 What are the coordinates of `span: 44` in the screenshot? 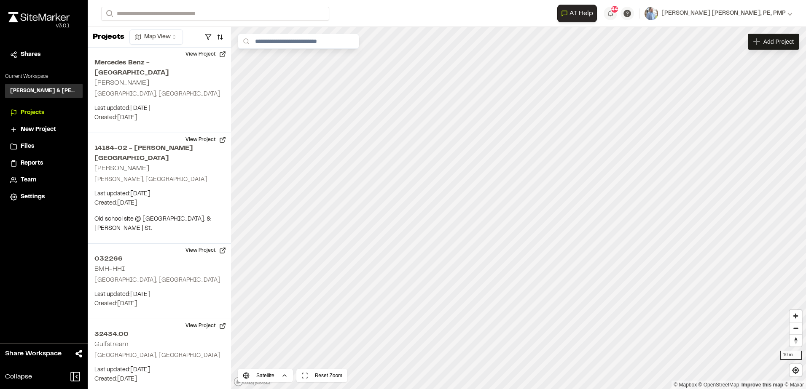 It's located at (615, 9).